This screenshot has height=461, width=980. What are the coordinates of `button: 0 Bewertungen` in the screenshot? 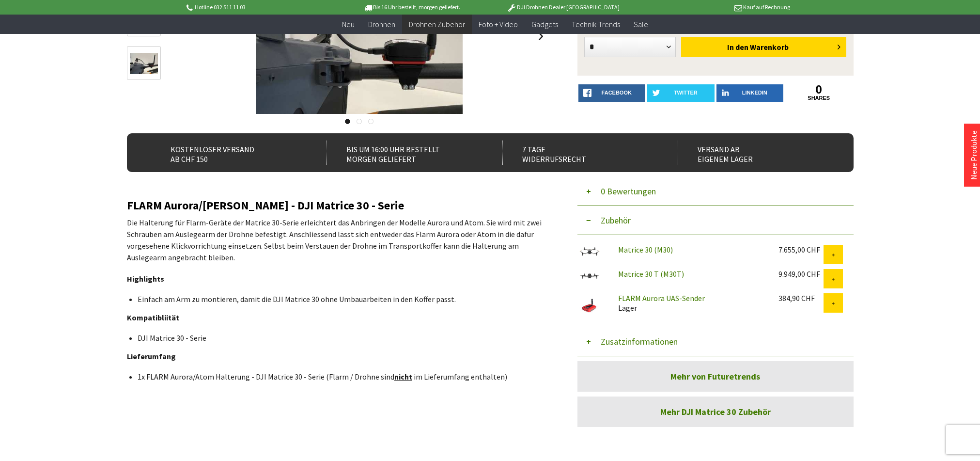 It's located at (716, 191).